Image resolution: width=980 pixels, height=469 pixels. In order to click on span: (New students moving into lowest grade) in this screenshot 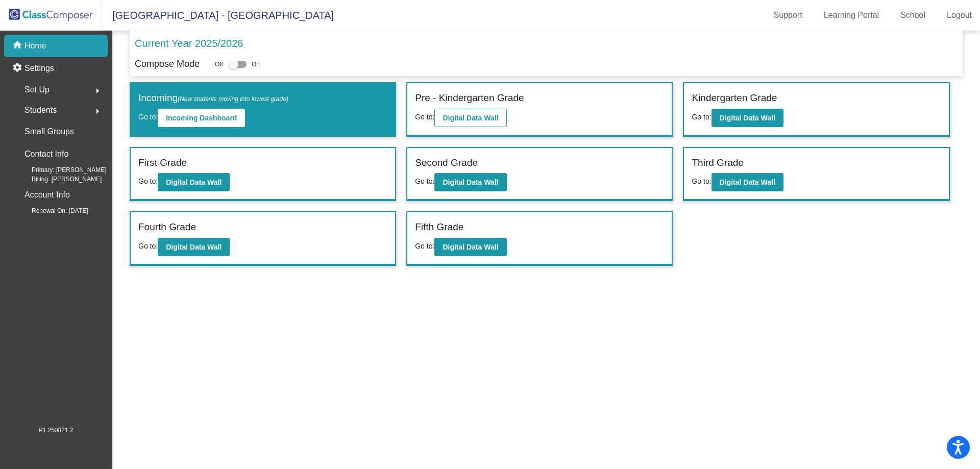, I will do `click(233, 99)`.